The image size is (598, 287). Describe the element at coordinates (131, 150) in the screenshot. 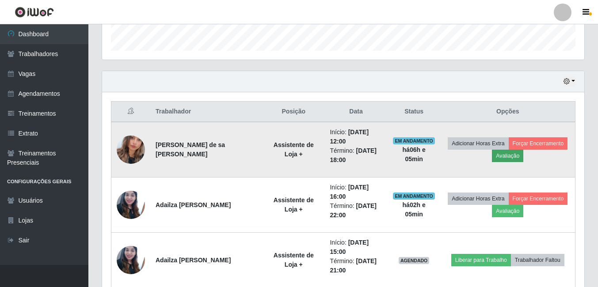

I see `img: 1743766773792.jpeg` at that location.